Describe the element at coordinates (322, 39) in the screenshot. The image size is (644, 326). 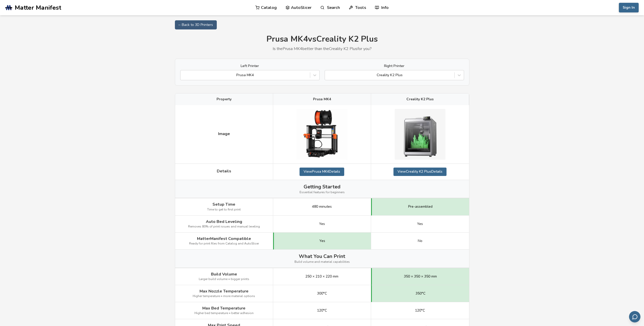
I see `h1: Prusa MK4 vs Creality K2 Plus` at that location.